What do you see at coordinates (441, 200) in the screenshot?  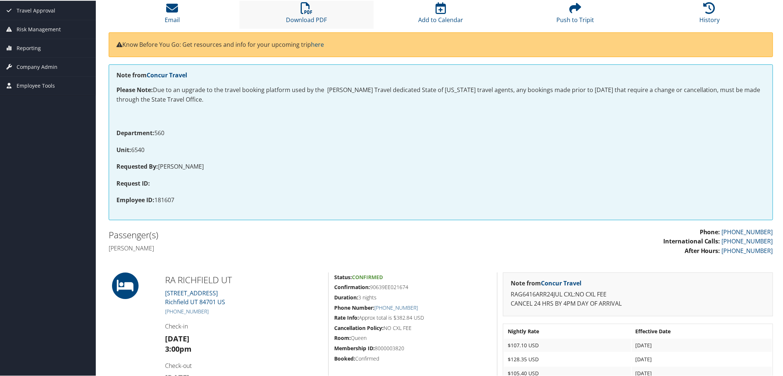 I see `p: 181607` at bounding box center [441, 200].